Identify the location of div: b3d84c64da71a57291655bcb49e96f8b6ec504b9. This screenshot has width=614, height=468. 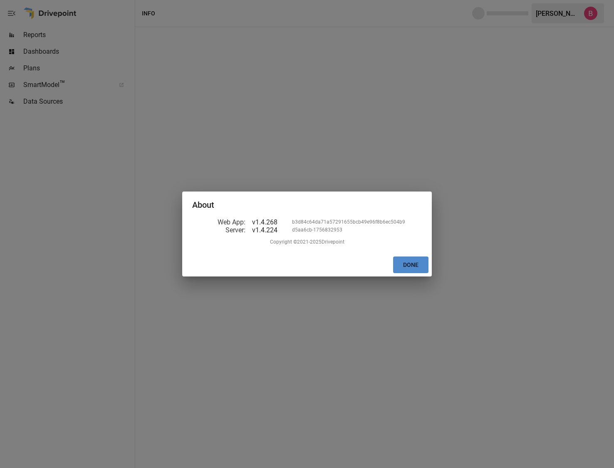
(349, 222).